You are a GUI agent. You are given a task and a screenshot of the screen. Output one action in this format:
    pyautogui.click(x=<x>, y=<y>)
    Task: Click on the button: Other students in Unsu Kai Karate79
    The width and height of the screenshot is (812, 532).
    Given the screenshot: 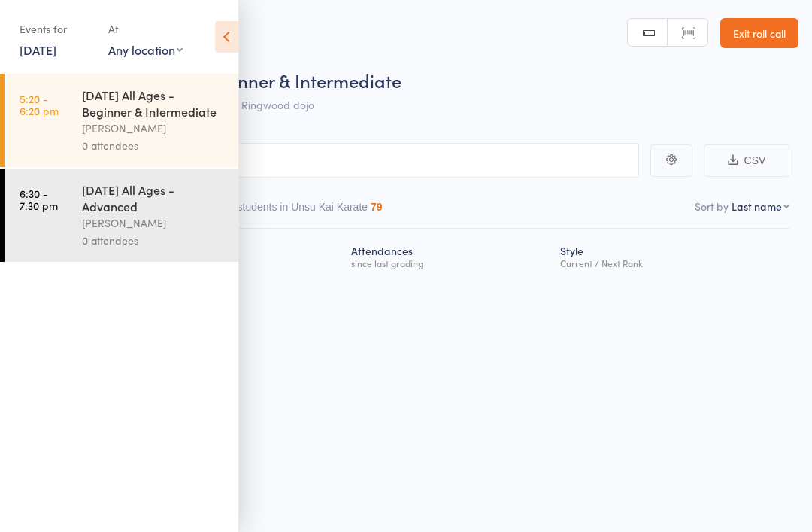 What is the action you would take?
    pyautogui.click(x=295, y=210)
    